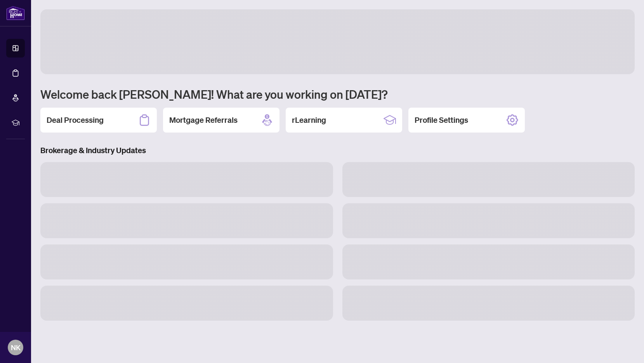 Image resolution: width=644 pixels, height=363 pixels. What do you see at coordinates (204, 120) in the screenshot?
I see `h2: Mortgage Referrals` at bounding box center [204, 120].